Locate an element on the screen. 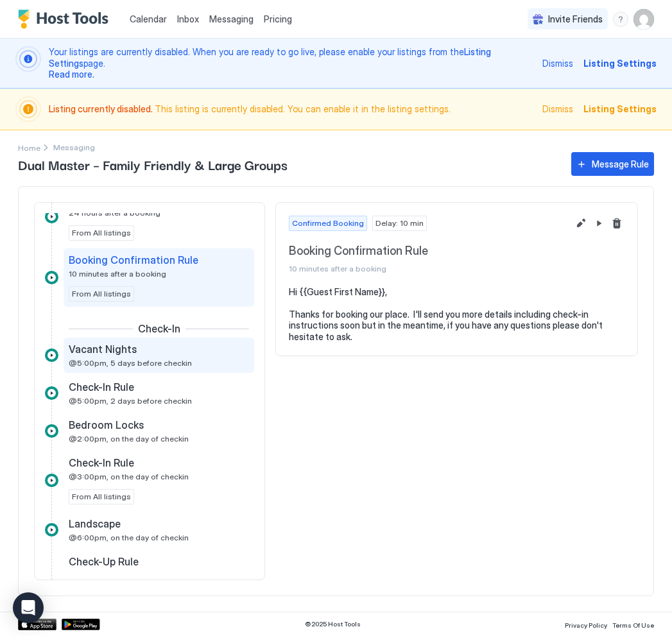 The height and width of the screenshot is (636, 672). div: Breadcrumb is located at coordinates (29, 147).